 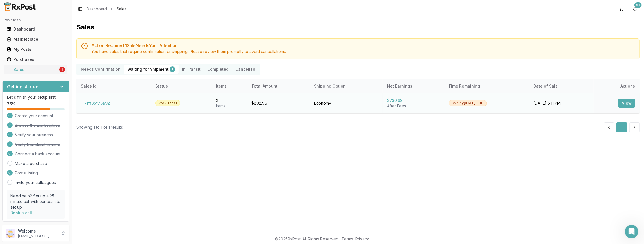 What do you see at coordinates (37, 125) in the screenshot?
I see `span: Browse the marketplace` at bounding box center [37, 125].